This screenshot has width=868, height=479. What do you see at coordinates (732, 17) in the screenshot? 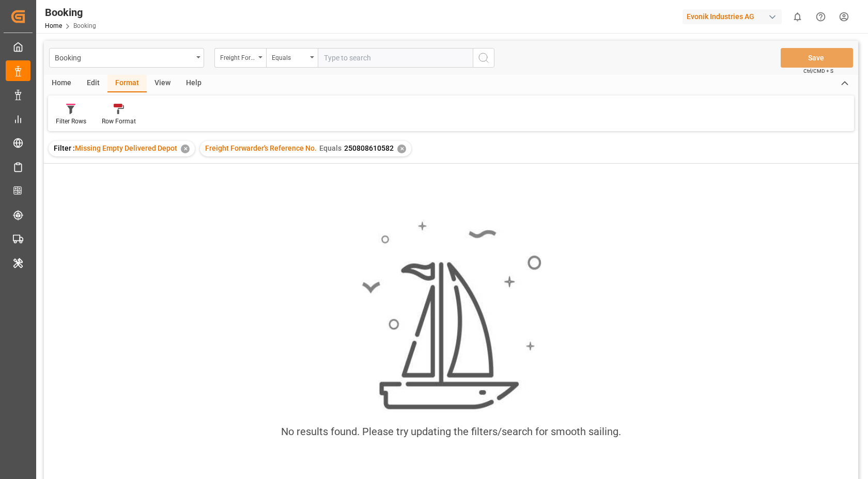
I see `div: Evonik Industries AG` at bounding box center [732, 17].